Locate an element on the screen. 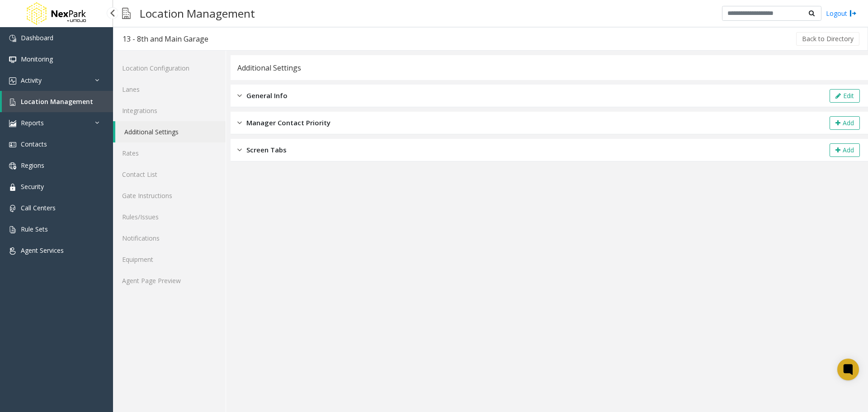 This screenshot has height=412, width=868. a: Integrations is located at coordinates (169, 110).